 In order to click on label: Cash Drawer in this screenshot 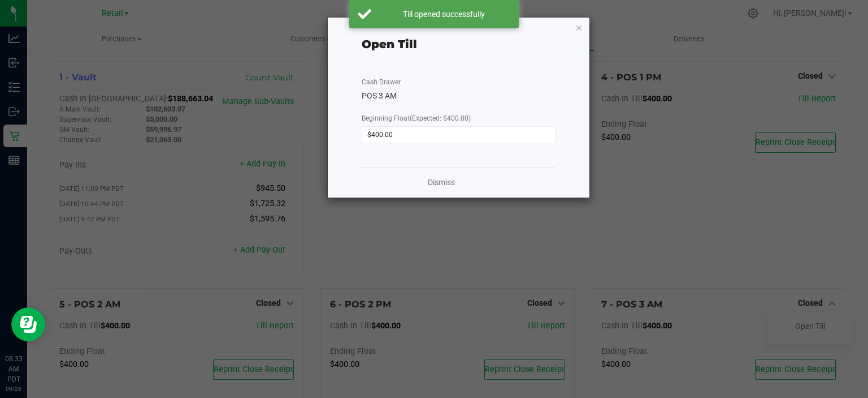, I will do `click(381, 82)`.